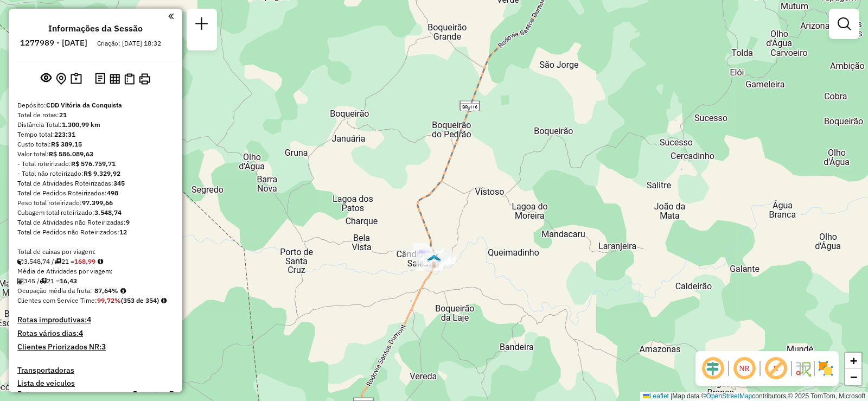  Describe the element at coordinates (844, 24) in the screenshot. I see `a: Exibir filtros` at that location.